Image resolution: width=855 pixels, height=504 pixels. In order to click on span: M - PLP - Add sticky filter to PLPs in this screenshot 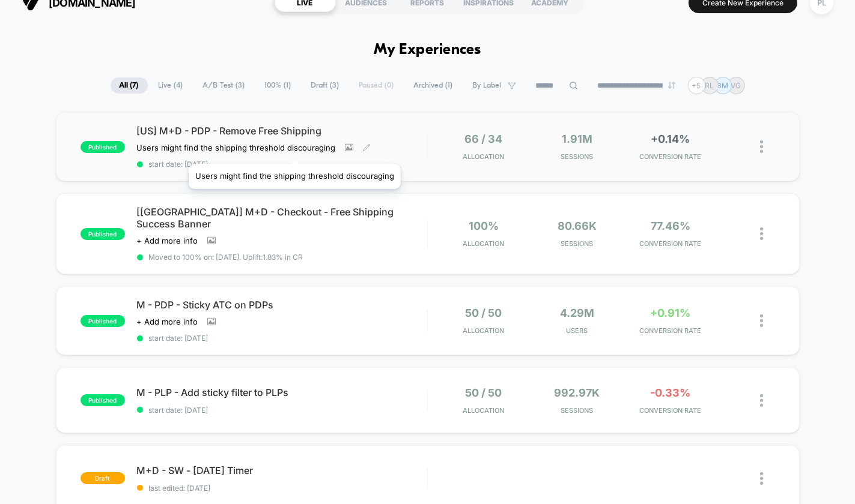, I will do `click(282, 393)`.